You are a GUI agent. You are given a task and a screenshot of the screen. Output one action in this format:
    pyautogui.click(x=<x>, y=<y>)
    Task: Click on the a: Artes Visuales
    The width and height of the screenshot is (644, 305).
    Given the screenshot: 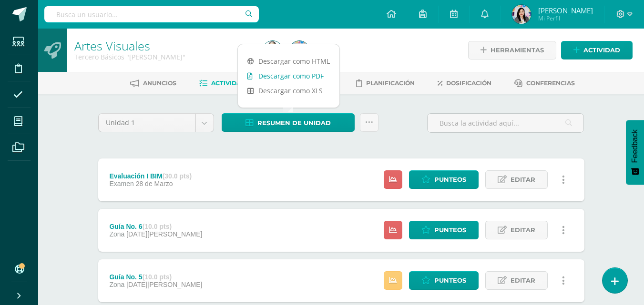 What is the action you would take?
    pyautogui.click(x=112, y=46)
    